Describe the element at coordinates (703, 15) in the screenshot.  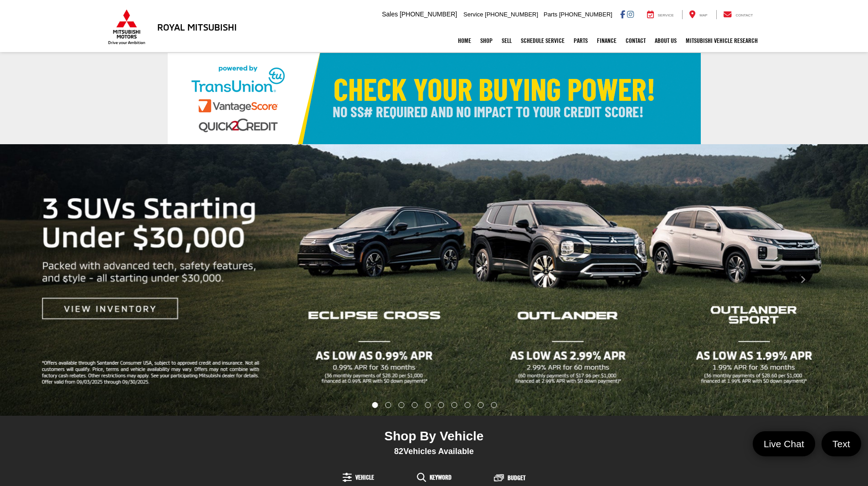
I see `span: Map` at that location.